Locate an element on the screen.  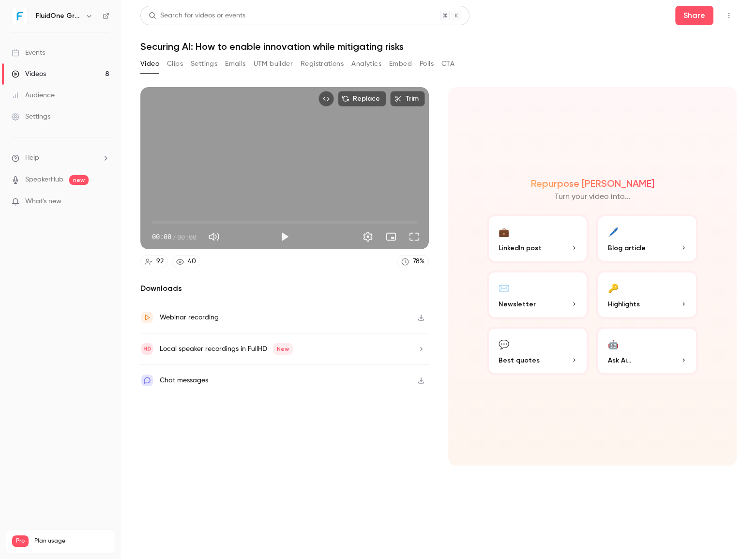
button: Registrations is located at coordinates (322, 64).